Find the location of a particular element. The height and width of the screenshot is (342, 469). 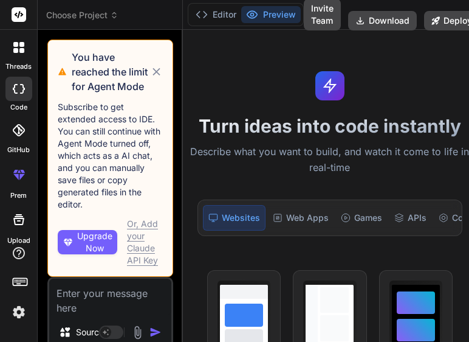

h3: You have reached the limit for Agent Mode is located at coordinates (111, 72).